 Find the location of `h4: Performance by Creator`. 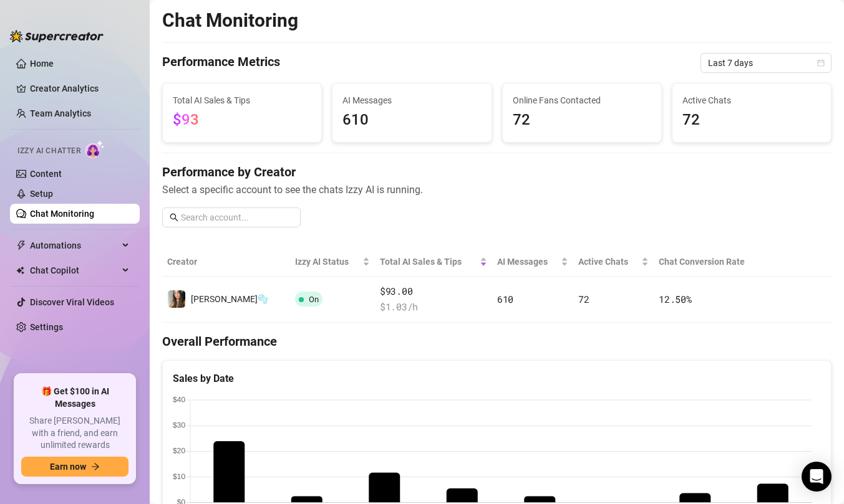

h4: Performance by Creator is located at coordinates (496, 172).